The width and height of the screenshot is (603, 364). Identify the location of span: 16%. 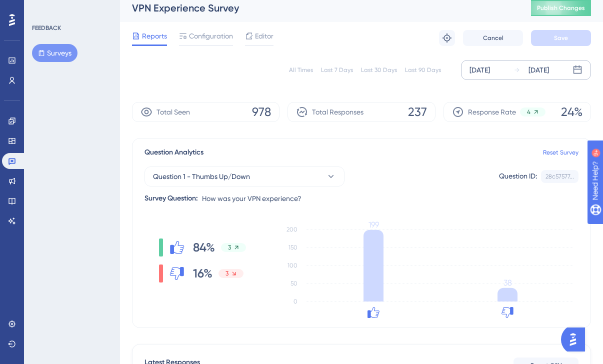
(202, 274).